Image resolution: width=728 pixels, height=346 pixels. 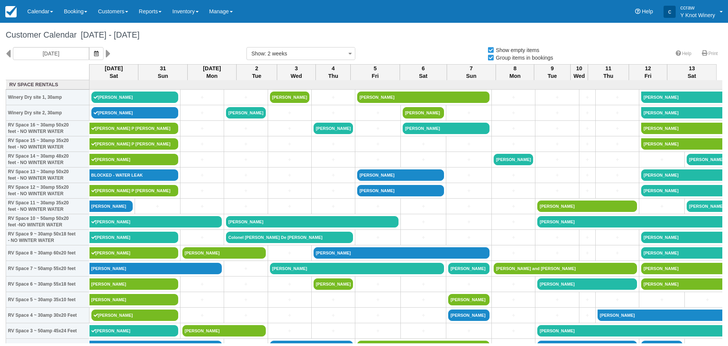 What do you see at coordinates (48, 113) in the screenshot?
I see `th: Winery Dry site 2, 30amp` at bounding box center [48, 113].